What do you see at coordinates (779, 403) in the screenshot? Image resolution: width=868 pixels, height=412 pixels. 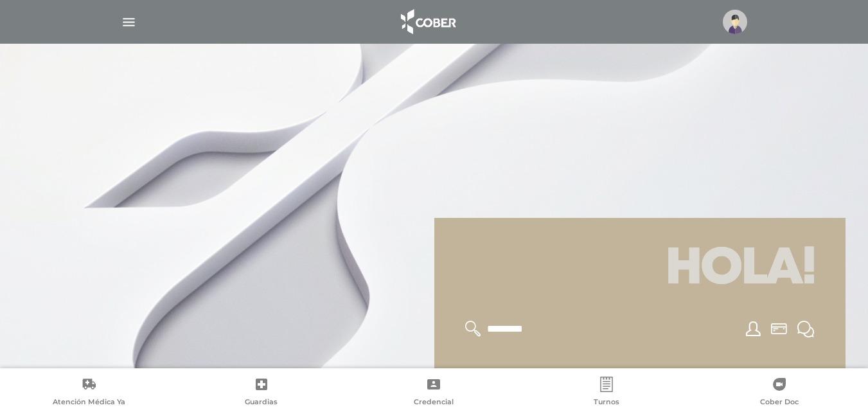 I see `span: Cober Doc` at bounding box center [779, 403].